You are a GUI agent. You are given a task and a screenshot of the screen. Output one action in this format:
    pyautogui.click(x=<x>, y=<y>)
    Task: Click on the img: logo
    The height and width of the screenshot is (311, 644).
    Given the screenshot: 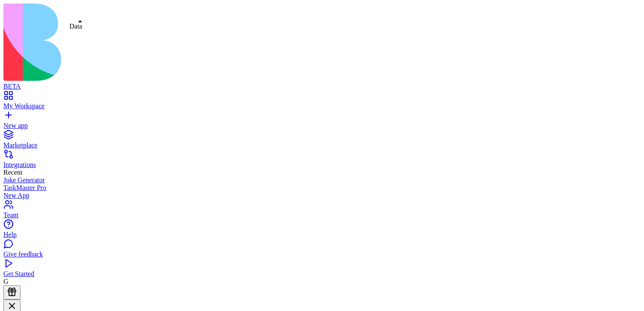 What is the action you would take?
    pyautogui.click(x=175, y=42)
    